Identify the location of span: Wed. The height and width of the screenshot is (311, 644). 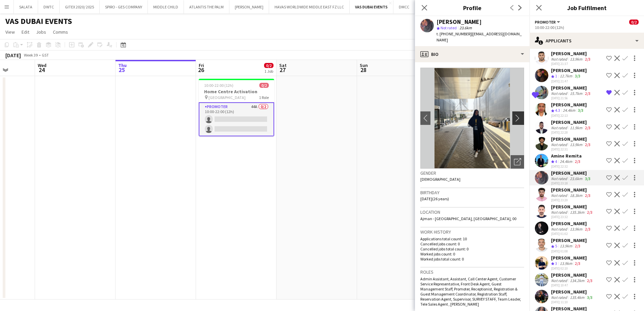
(42, 65).